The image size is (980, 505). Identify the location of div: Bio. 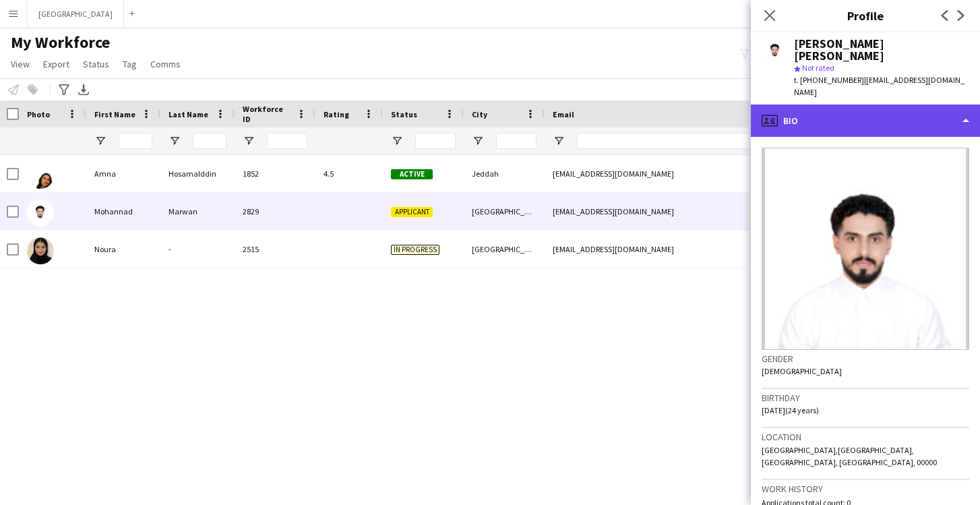
(865, 121).